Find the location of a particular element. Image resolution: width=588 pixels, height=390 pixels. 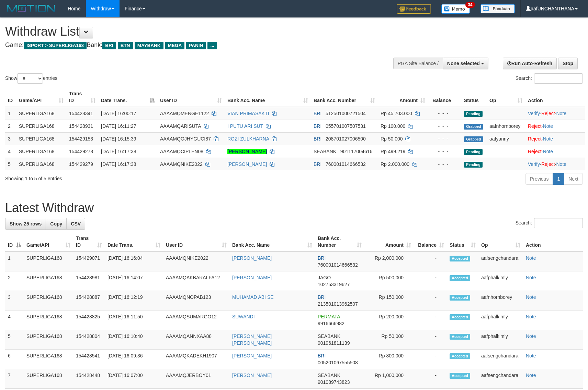

span: Copy 760001014666532 to clipboard is located at coordinates (338, 265).